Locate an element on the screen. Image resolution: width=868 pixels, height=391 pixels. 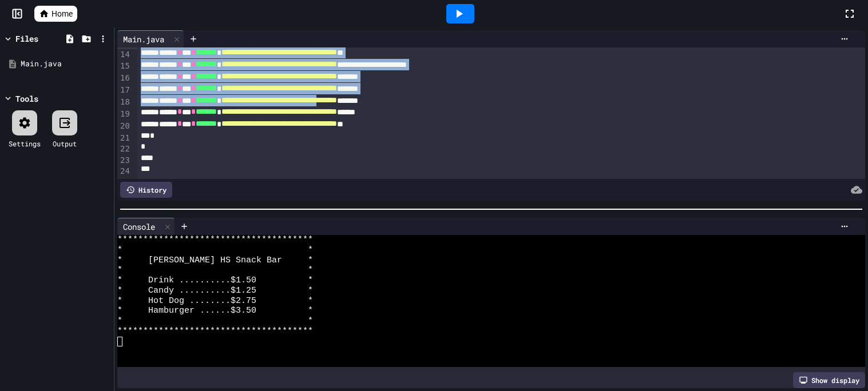
div: 18 is located at coordinates (124, 102).